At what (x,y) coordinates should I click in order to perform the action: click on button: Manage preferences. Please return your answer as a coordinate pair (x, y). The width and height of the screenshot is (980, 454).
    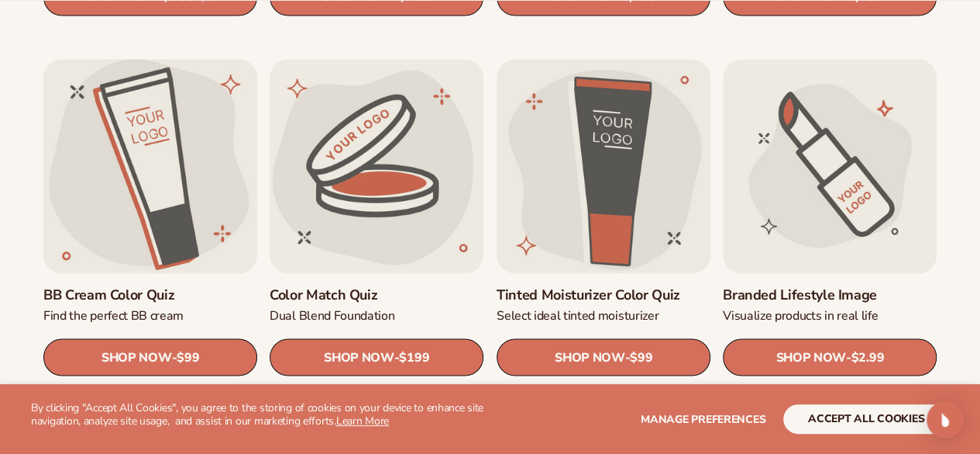
    Looking at the image, I should click on (703, 419).